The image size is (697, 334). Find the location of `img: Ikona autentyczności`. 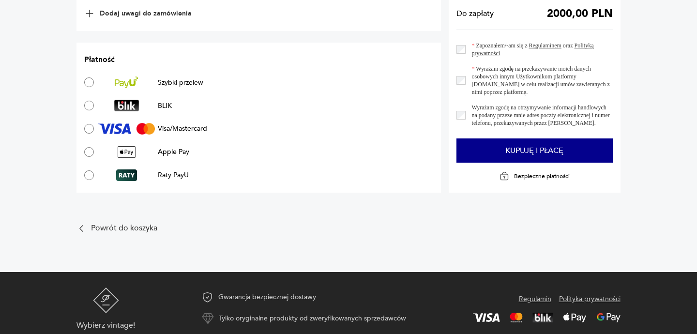

img: Ikona autentyczności is located at coordinates (208, 318).